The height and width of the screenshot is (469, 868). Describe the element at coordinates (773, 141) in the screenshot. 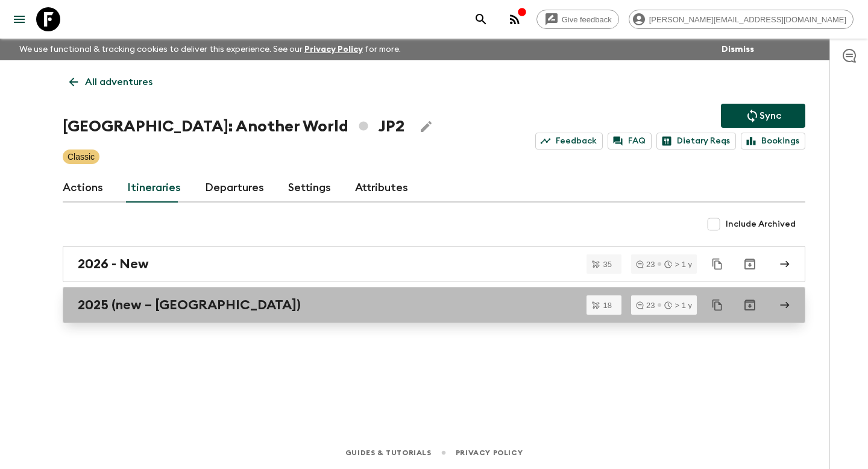

I see `a: Bookings` at that location.